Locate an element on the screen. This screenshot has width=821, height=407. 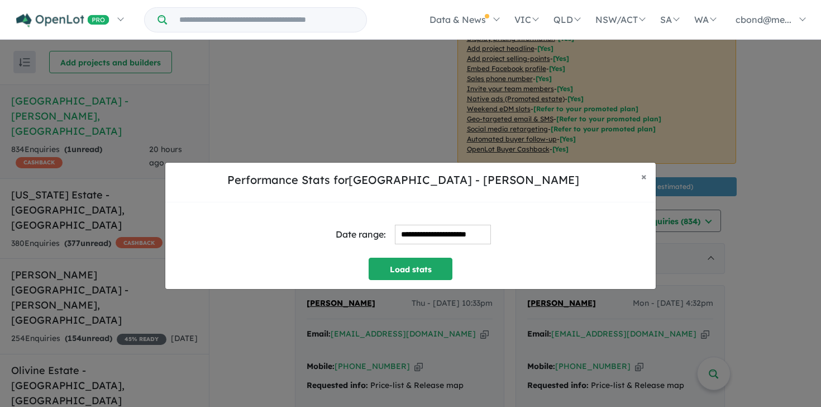
input: Try estate name, suburb, builder or developer is located at coordinates (266, 20).